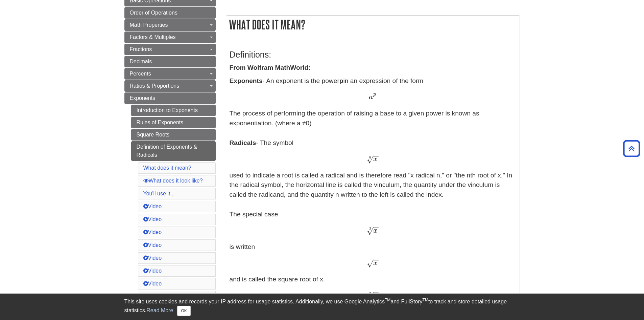 Image resolution: width=644 pixels, height=320 pixels. Describe the element at coordinates (373, 25) in the screenshot. I see `h2: What does it mean?` at that location.